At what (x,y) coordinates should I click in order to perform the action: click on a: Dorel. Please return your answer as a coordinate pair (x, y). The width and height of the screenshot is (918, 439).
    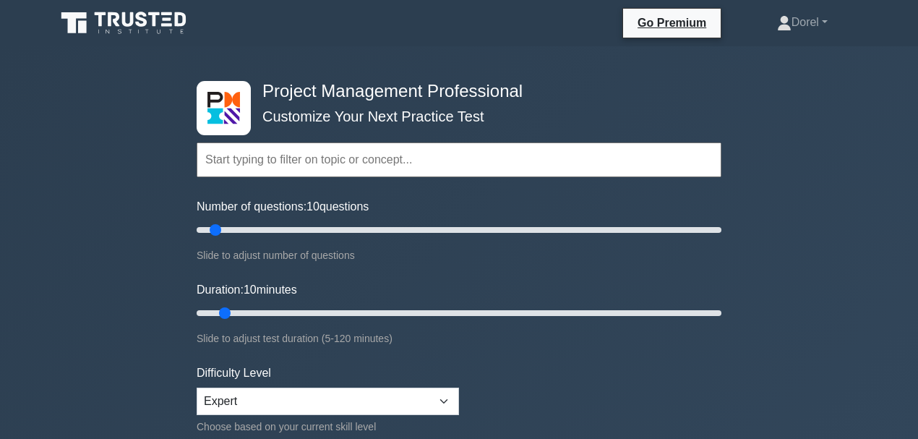
    Looking at the image, I should click on (802, 22).